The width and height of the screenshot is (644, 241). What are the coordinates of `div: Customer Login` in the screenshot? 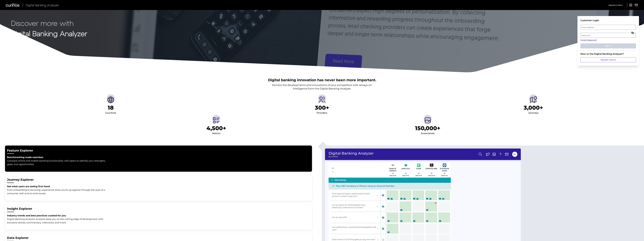 It's located at (608, 20).